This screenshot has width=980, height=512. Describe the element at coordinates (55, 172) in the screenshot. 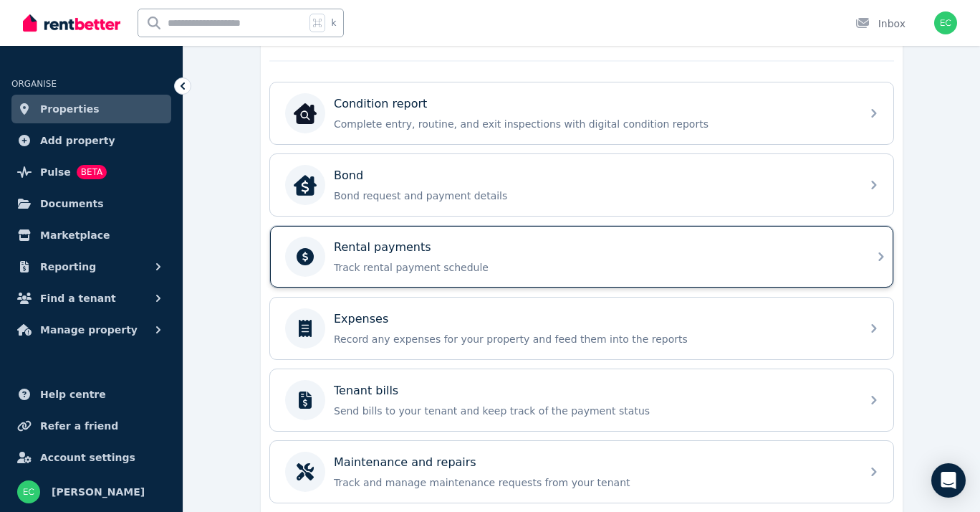

I see `span: Pulse` at that location.